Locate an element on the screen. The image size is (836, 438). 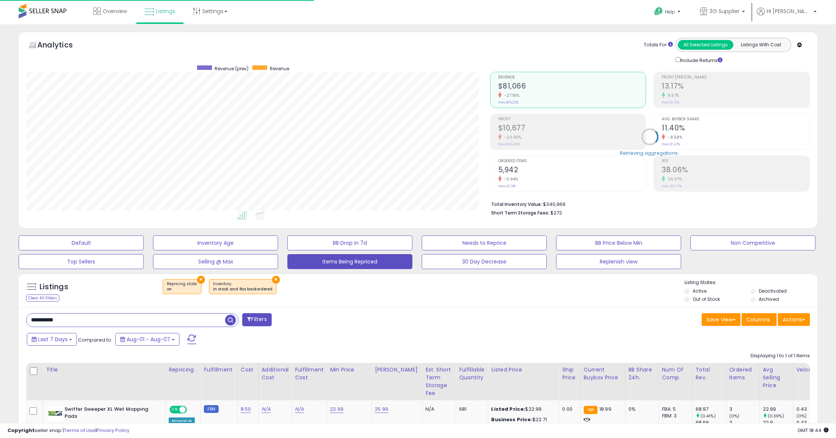
button: Save View is located at coordinates (721, 319).